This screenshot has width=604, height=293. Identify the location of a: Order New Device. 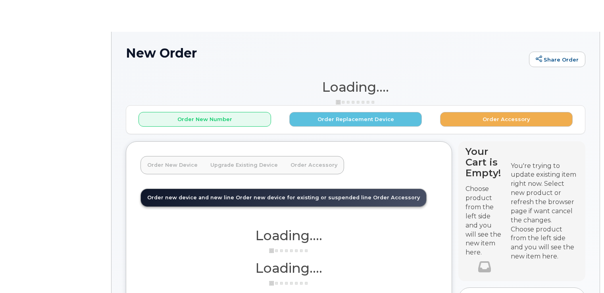
(172, 165).